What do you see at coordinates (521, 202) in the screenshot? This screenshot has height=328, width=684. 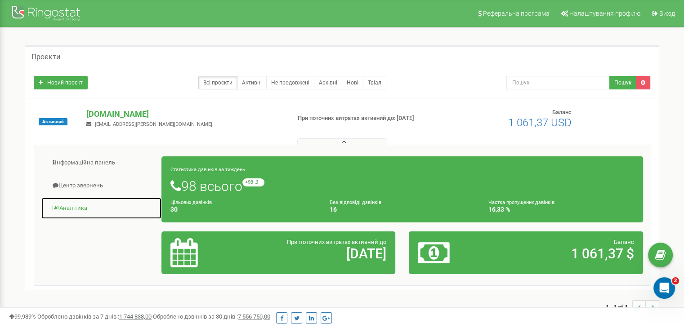 I see `small: Частка пропущених дзвінків` at bounding box center [521, 202].